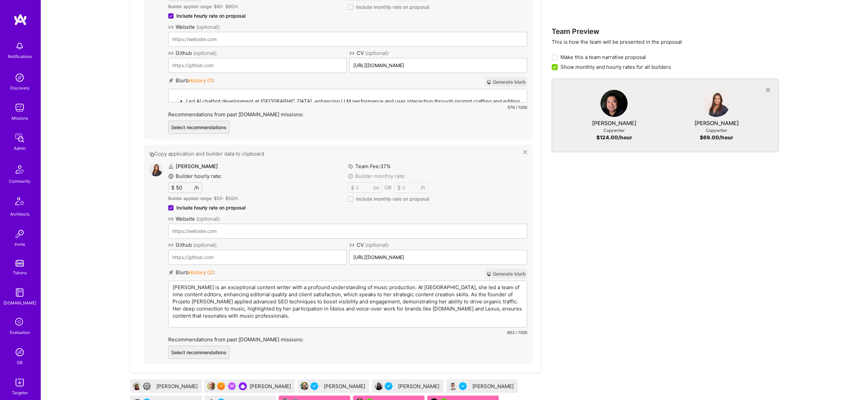  What do you see at coordinates (20, 244) in the screenshot?
I see `div: Invite` at bounding box center [20, 244].